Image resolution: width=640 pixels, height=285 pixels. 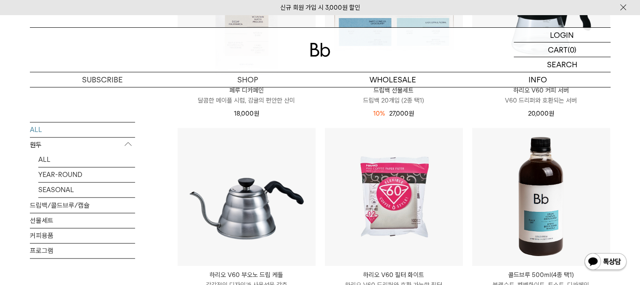 What do you see at coordinates (379, 114) in the screenshot?
I see `div: 10%` at bounding box center [379, 114].